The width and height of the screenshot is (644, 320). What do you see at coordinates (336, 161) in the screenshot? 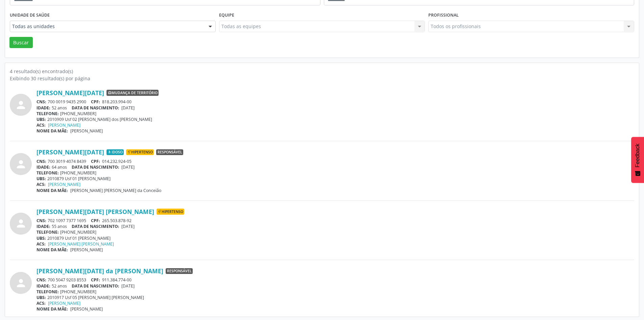
I see `div: 700 3019 4074 8439` at bounding box center [336, 161].